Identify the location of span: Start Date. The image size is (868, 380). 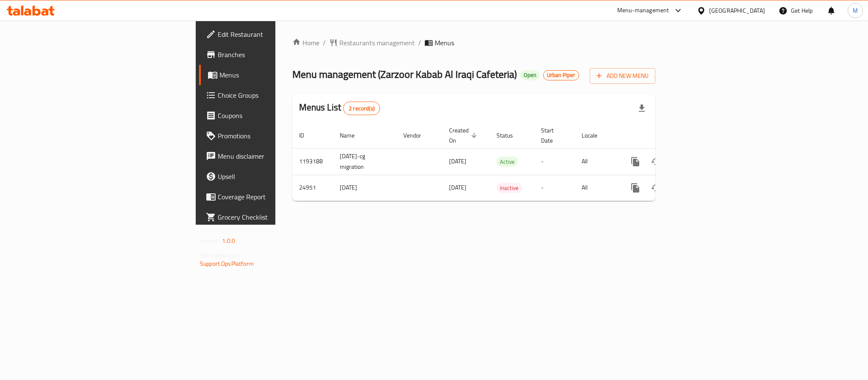
(552, 135).